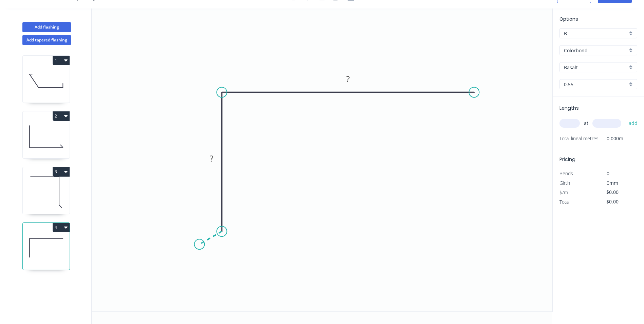  I want to click on span: Pricing, so click(568, 159).